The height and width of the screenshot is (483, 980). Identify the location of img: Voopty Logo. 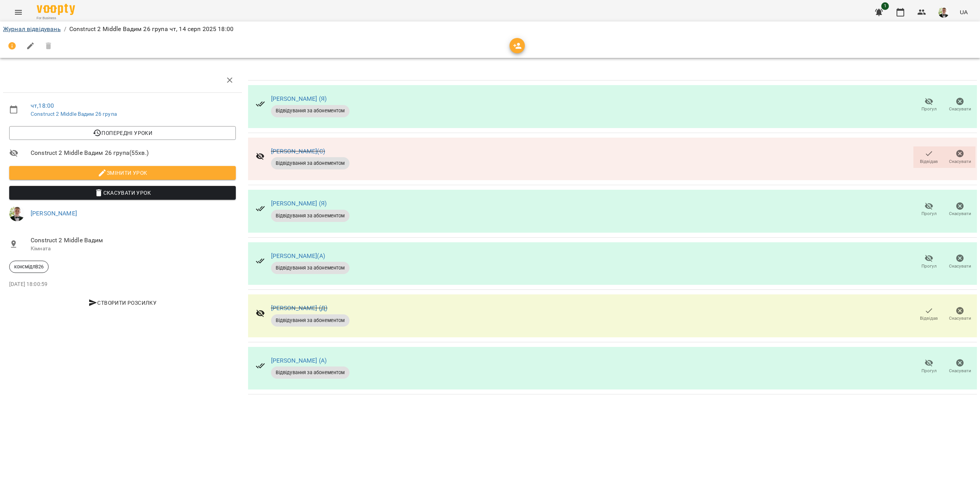
(56, 9).